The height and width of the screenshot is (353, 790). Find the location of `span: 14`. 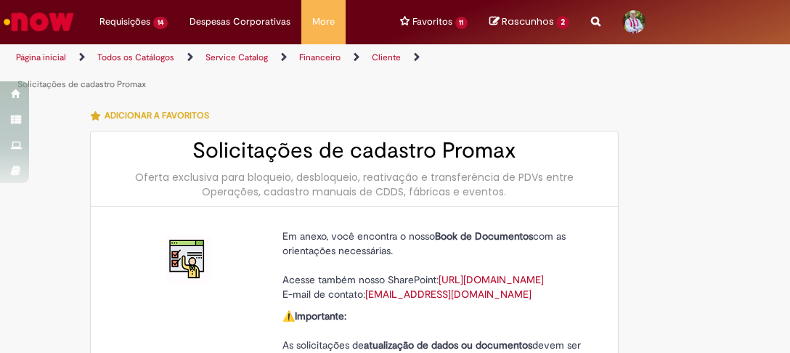

span: 14 is located at coordinates (161, 23).